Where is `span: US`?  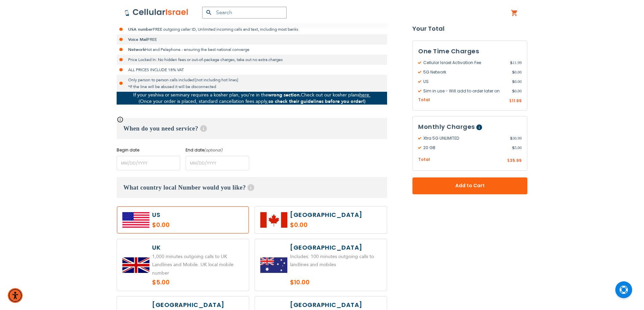
span: US is located at coordinates (465, 82).